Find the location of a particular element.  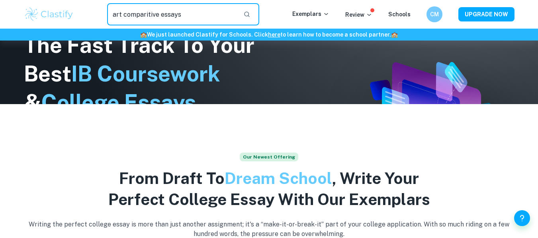

h1: The Fast Track To Your Best & is located at coordinates (147, 74).